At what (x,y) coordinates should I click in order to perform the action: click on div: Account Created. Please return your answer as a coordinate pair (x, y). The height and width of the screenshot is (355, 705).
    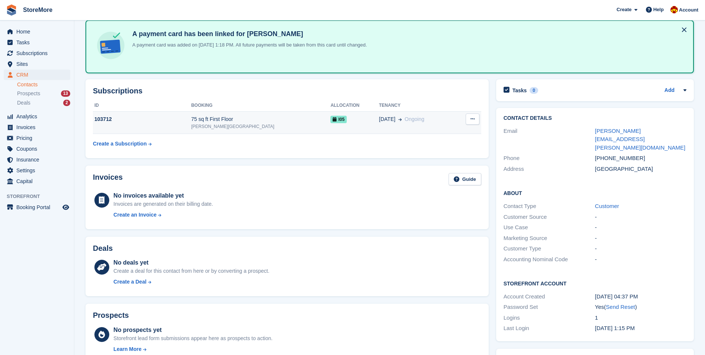
    Looking at the image, I should click on (550, 296).